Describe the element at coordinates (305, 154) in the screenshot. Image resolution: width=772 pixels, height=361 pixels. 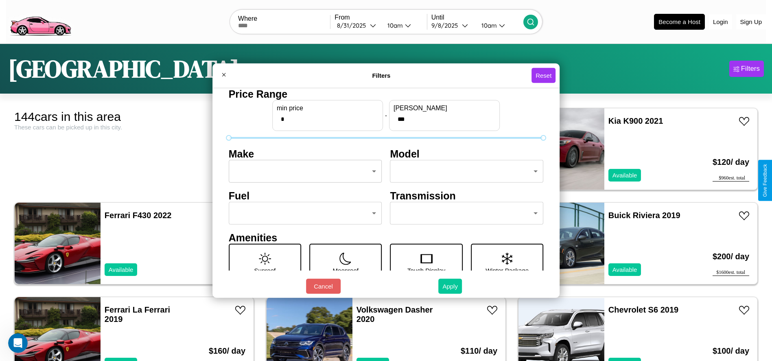
I see `h4: Make` at that location.